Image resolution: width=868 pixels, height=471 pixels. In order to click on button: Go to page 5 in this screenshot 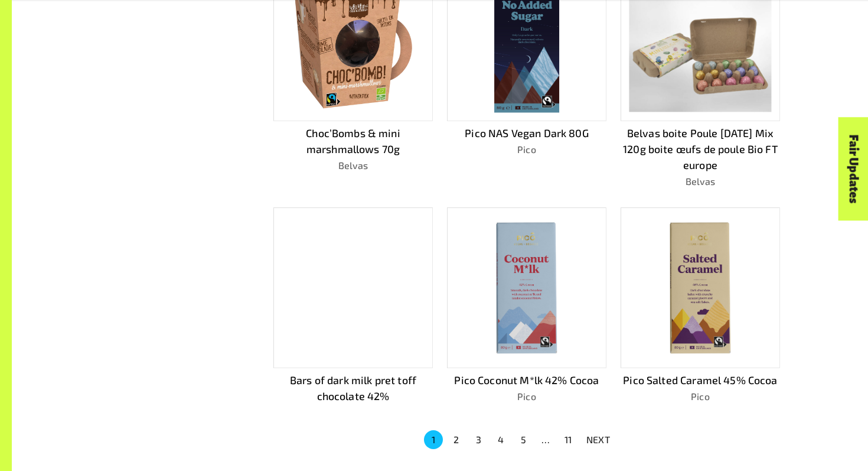, I will do `click(523, 440)`.